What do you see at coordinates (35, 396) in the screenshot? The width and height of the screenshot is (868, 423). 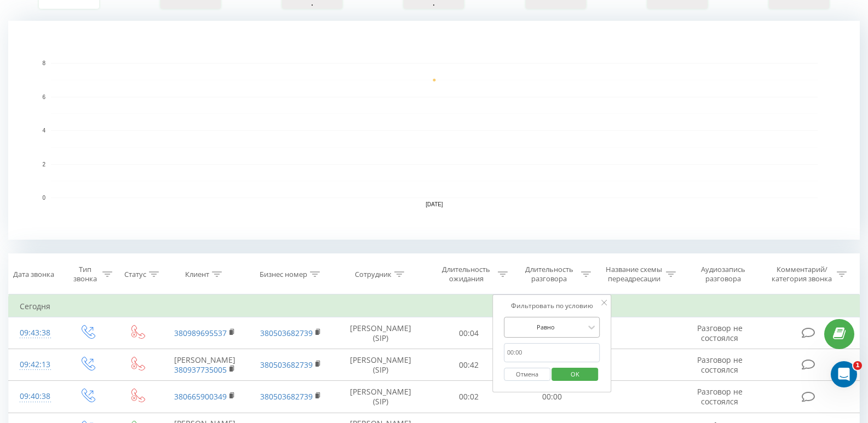 I see `div: 09:40:38` at bounding box center [35, 396].